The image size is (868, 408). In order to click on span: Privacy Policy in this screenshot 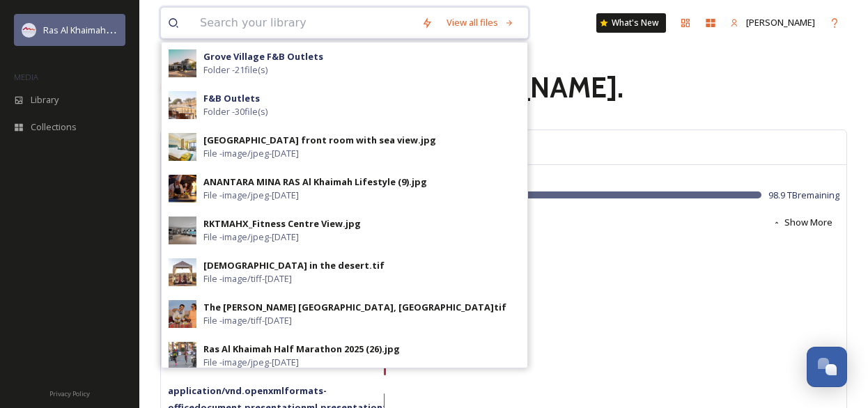, I will do `click(69, 393)`.